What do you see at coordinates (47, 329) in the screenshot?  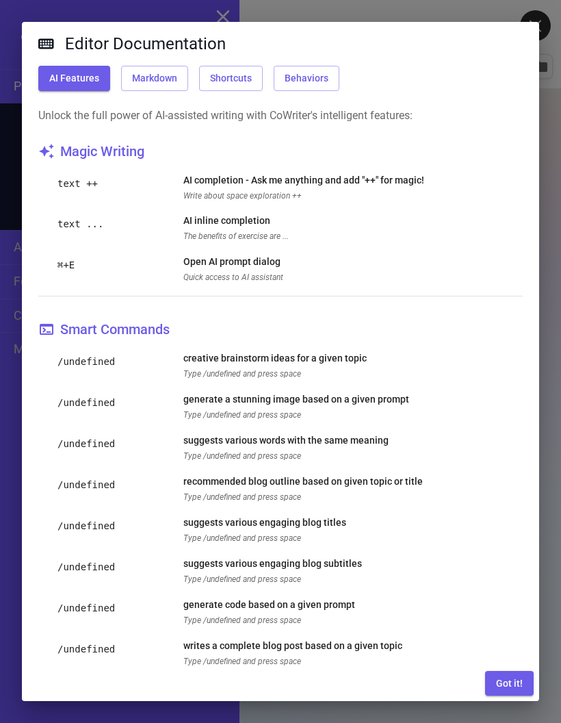 I see `span: terminal` at bounding box center [47, 329].